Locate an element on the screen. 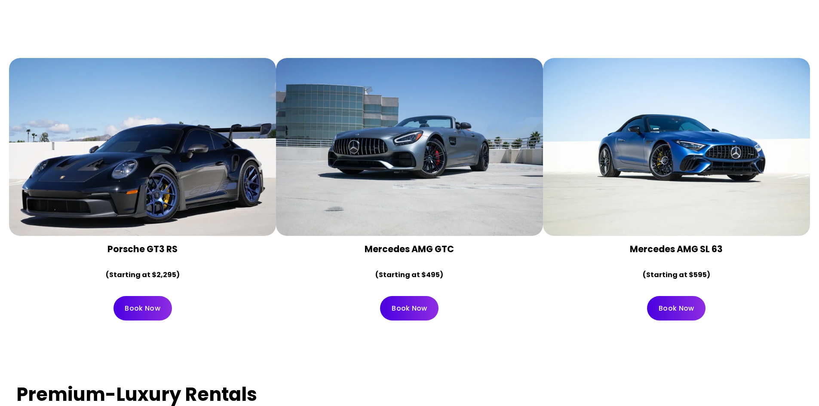  strong: Mercedes AMG SL 63 is located at coordinates (676, 249).